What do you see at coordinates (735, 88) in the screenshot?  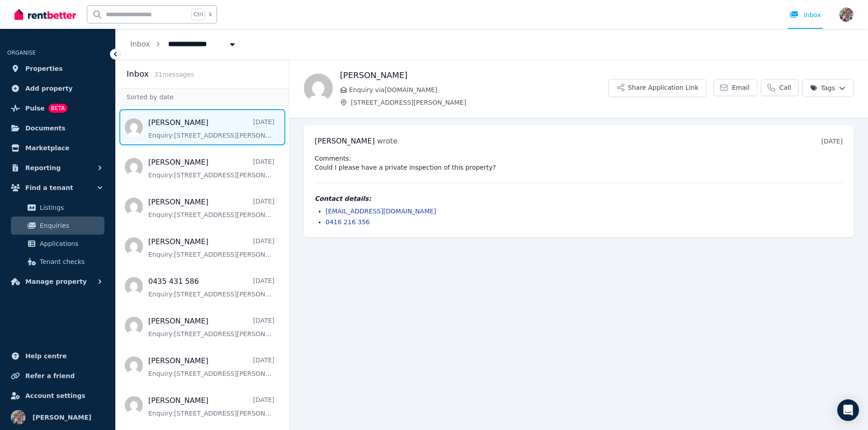 I see `a: Email` at bounding box center [735, 88].